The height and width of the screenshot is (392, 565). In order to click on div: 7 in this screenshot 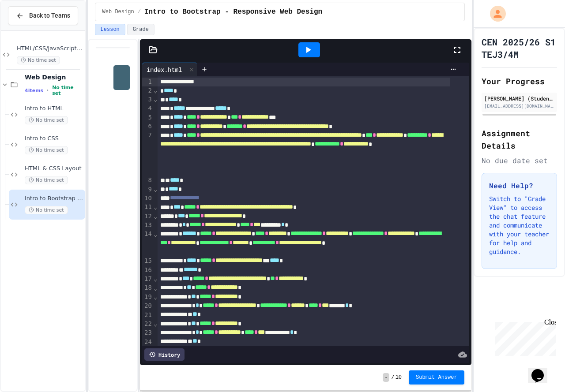, I will do `click(147, 153)`.